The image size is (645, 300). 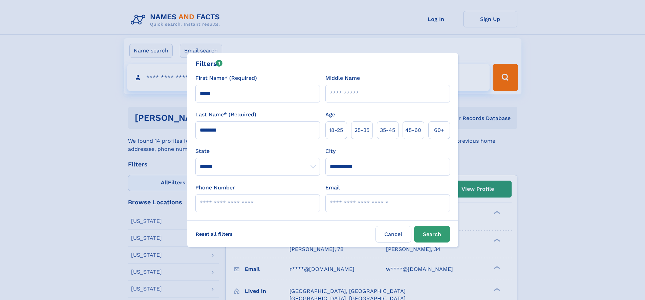 I want to click on label: City, so click(x=330, y=151).